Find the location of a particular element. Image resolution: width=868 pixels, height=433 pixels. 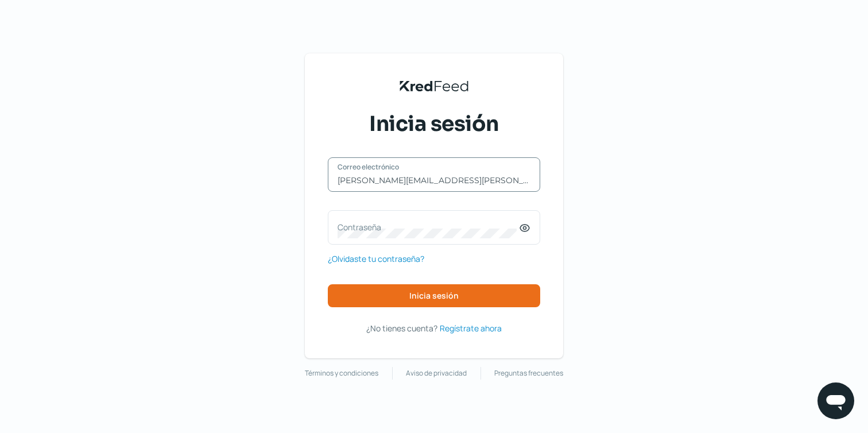

label: Contraseña is located at coordinates (428, 227).